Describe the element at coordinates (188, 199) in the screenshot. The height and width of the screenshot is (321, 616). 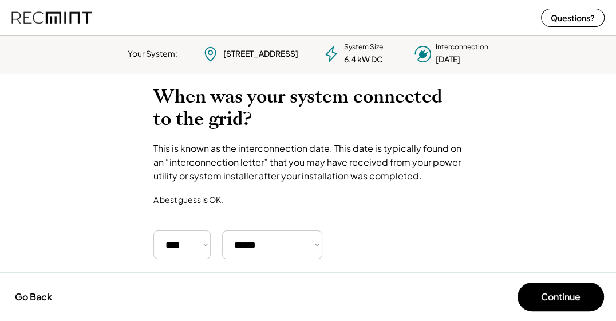
I see `div: A best guess is OK.` at that location.